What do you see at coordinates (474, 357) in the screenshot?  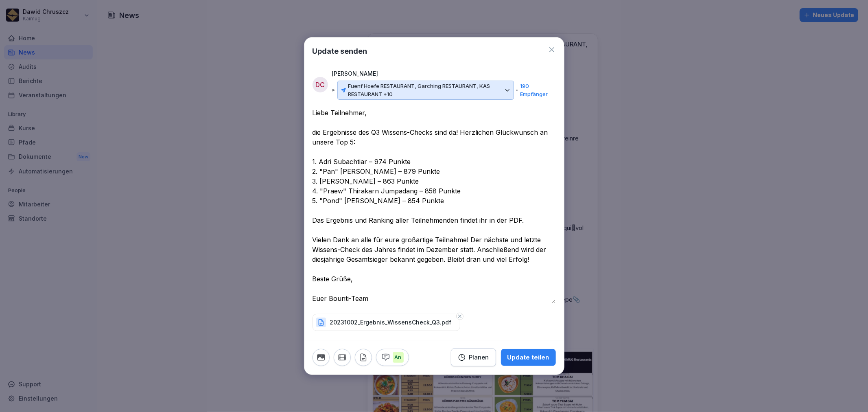 I see `div: Planen` at bounding box center [474, 357].